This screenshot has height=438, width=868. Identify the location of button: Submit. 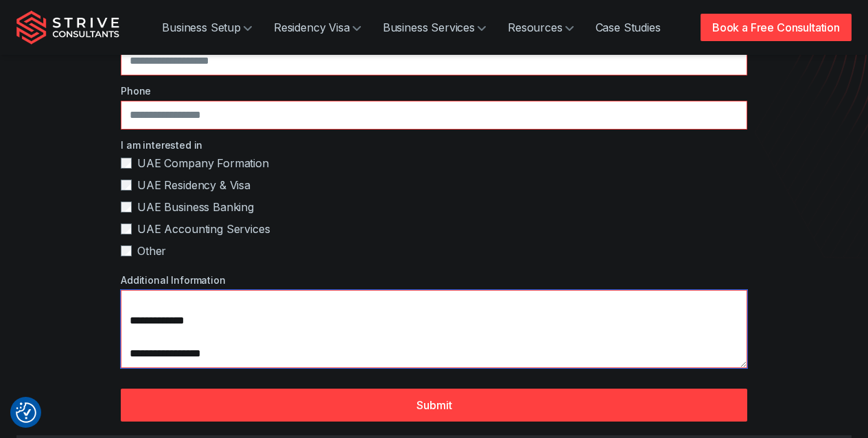
(434, 405).